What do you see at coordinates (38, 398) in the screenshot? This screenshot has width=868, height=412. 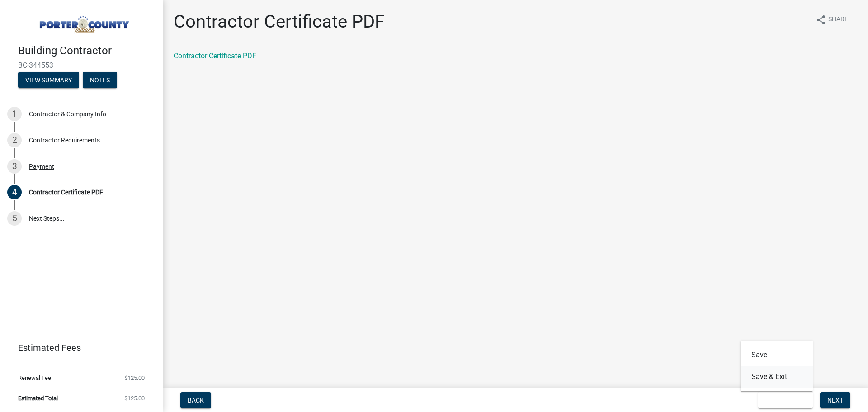 I see `span: Estimated Total` at bounding box center [38, 398].